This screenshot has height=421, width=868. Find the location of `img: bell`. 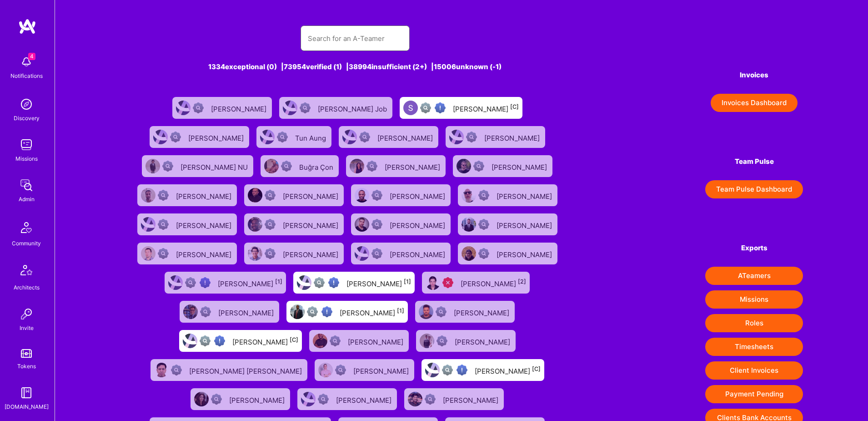

img: bell is located at coordinates (26, 62).